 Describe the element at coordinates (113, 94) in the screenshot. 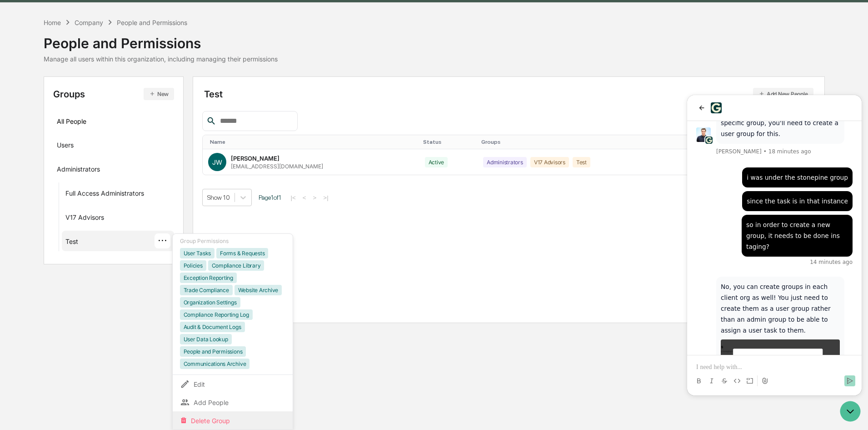

I see `div: Groups` at that location.